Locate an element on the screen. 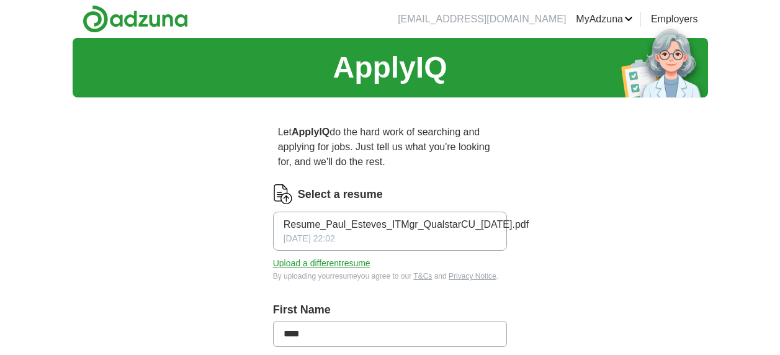 This screenshot has width=780, height=355. div: By uploading your resume you agree to our and . is located at coordinates (391, 276).